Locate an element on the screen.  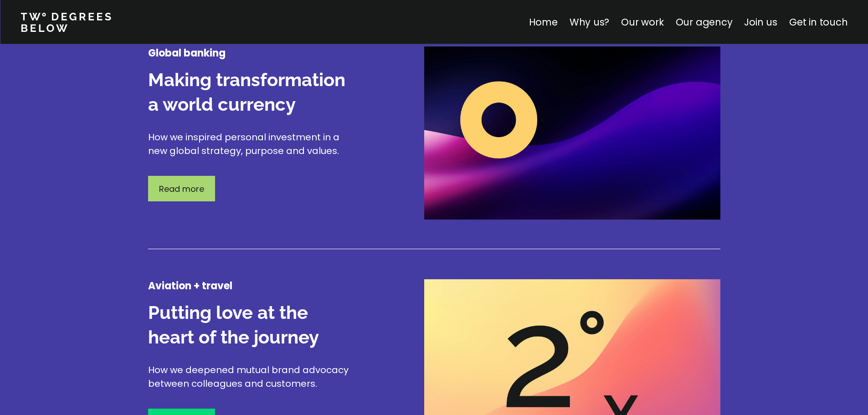
p: Read more is located at coordinates (181, 189).